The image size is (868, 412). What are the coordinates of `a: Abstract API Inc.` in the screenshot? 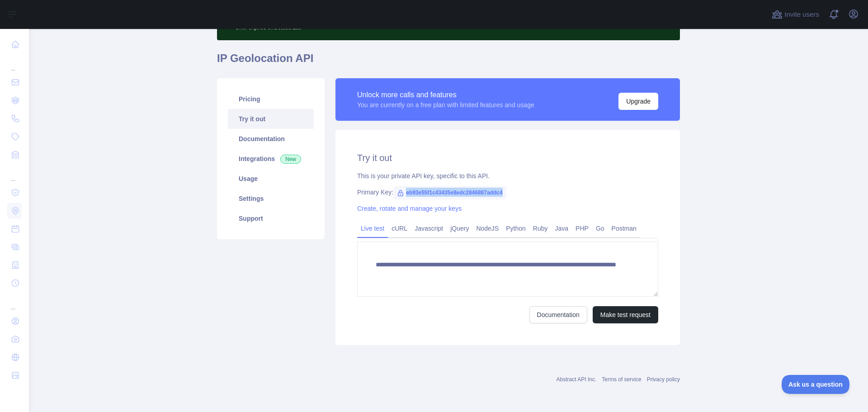 It's located at (577, 379).